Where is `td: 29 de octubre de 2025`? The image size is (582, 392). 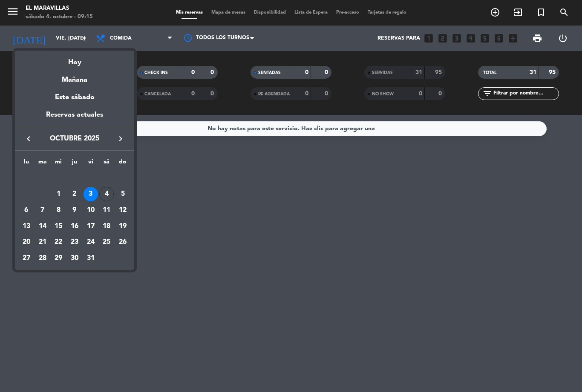
td: 29 de octubre de 2025 is located at coordinates (58, 258).